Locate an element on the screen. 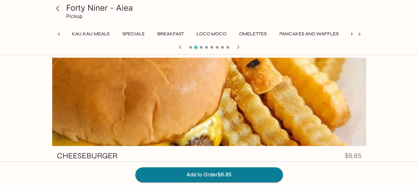  p: Pickup is located at coordinates (74, 16).